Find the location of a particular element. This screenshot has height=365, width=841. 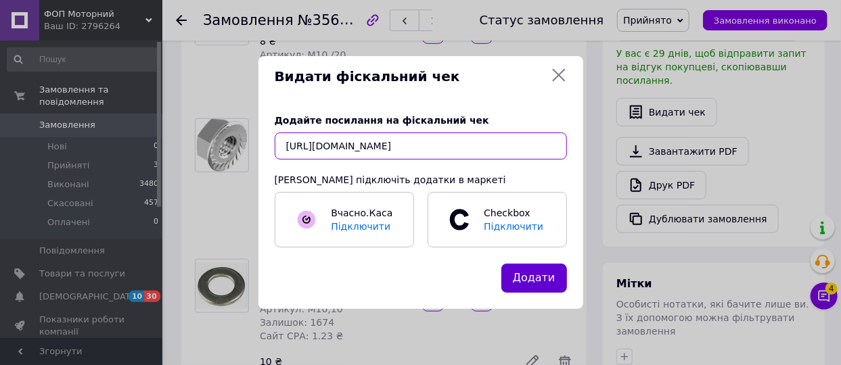

input: URL чека is located at coordinates (421, 146).